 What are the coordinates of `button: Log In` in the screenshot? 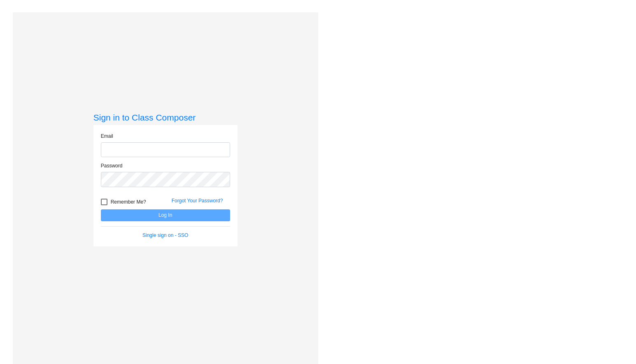 It's located at (165, 215).